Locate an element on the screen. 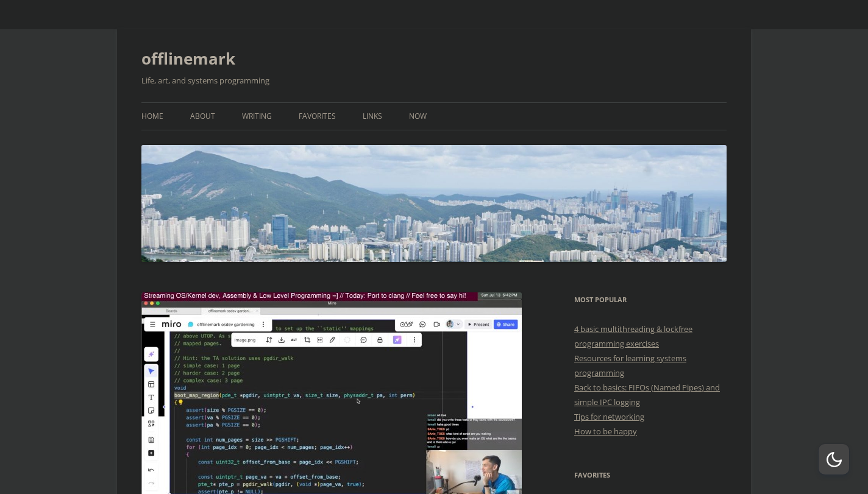 The height and width of the screenshot is (494, 868). a: Writing is located at coordinates (257, 116).